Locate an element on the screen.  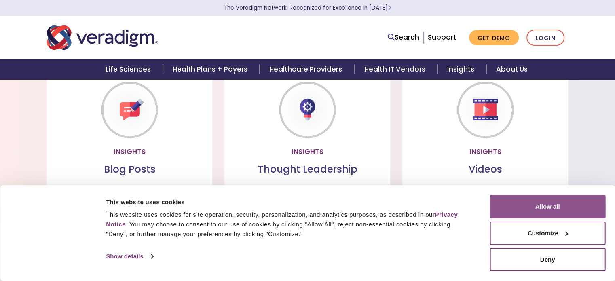
button: Allow all is located at coordinates (548, 207).